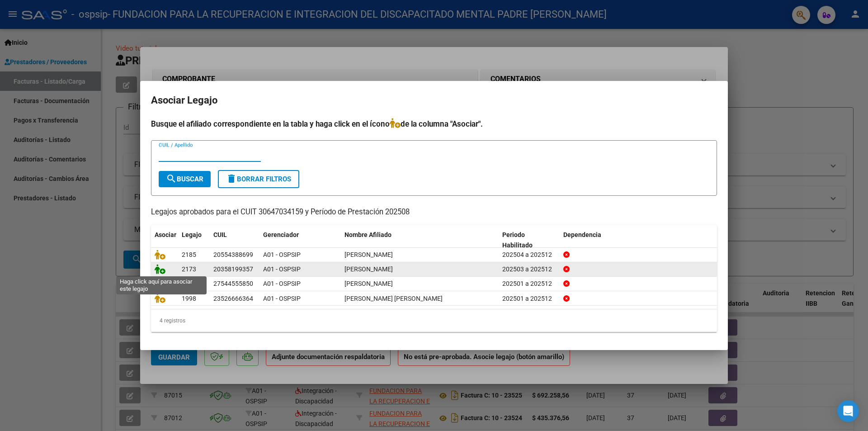 This screenshot has width=868, height=431. What do you see at coordinates (172, 179) in the screenshot?
I see `mat-icon: search` at bounding box center [172, 179].